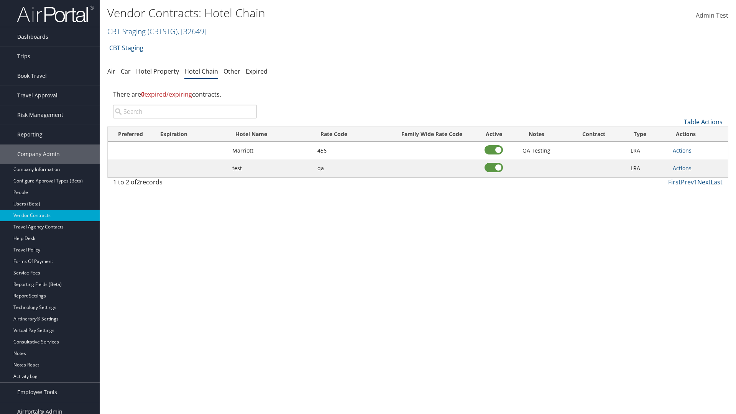 The height and width of the screenshot is (414, 736). I want to click on a: Admin Test, so click(712, 16).